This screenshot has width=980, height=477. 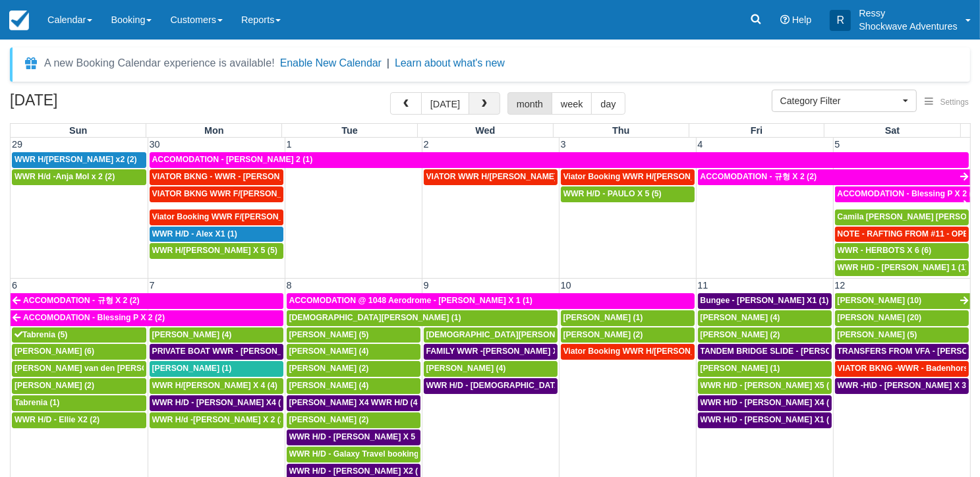 What do you see at coordinates (289, 144) in the screenshot?
I see `span: 1` at bounding box center [289, 144].